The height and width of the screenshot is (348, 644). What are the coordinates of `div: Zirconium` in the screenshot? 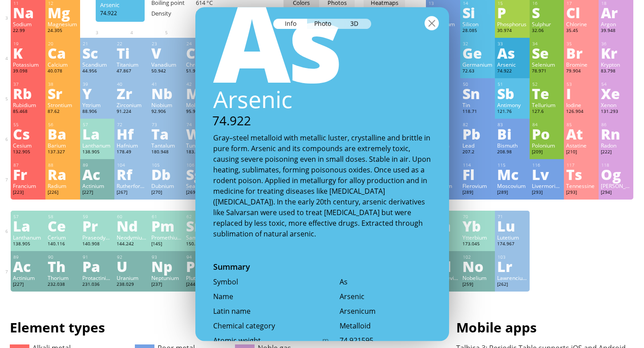 It's located at (131, 105).